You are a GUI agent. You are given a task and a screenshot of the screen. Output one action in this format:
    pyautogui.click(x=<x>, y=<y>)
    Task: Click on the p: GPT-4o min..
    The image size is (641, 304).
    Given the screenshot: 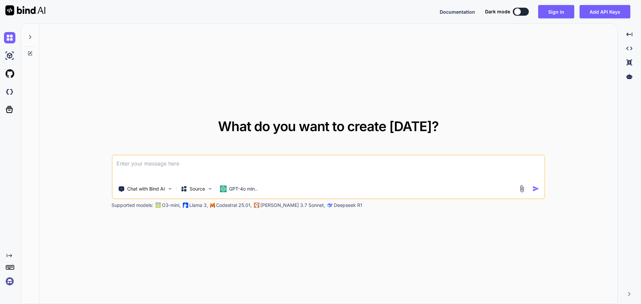 What is the action you would take?
    pyautogui.click(x=243, y=189)
    